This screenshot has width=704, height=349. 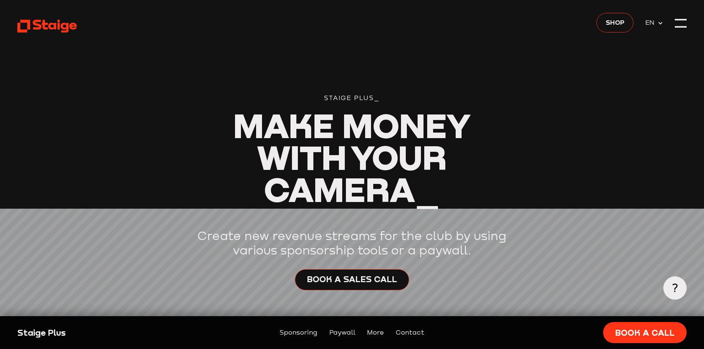 What do you see at coordinates (645, 332) in the screenshot?
I see `a: Book a call` at bounding box center [645, 332].